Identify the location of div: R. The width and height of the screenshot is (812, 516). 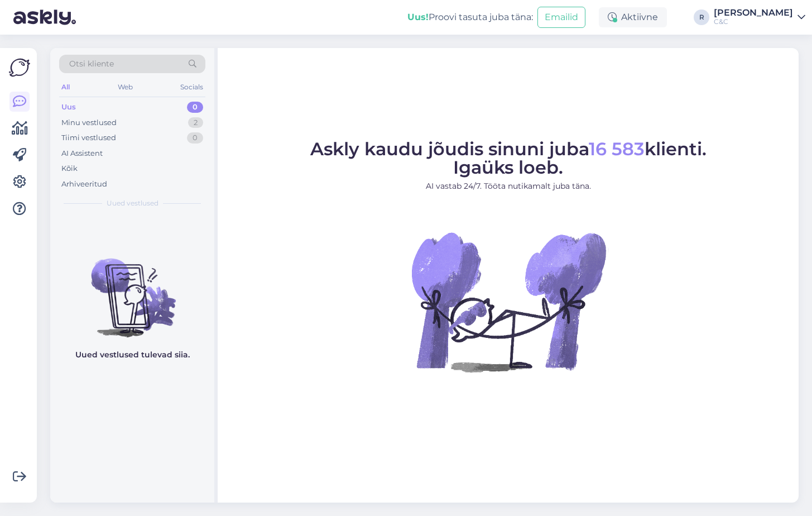
(702, 17).